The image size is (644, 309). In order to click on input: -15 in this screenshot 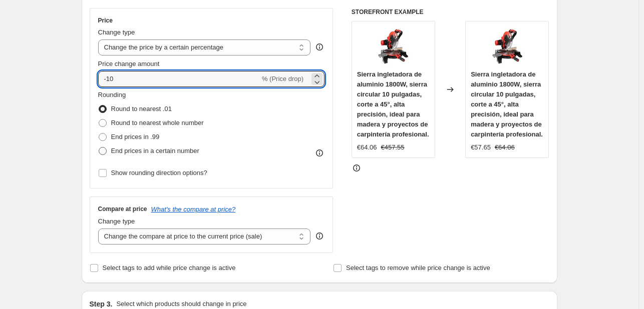, I will do `click(179, 79)`.